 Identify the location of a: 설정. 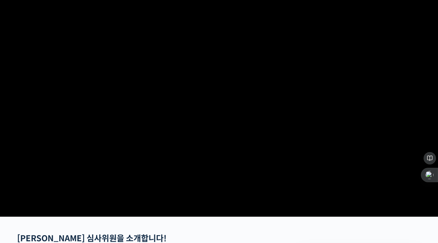
(110, 195).